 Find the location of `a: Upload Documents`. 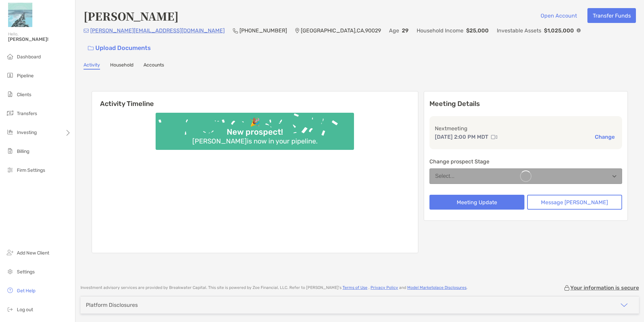

a: Upload Documents is located at coordinates (119, 48).